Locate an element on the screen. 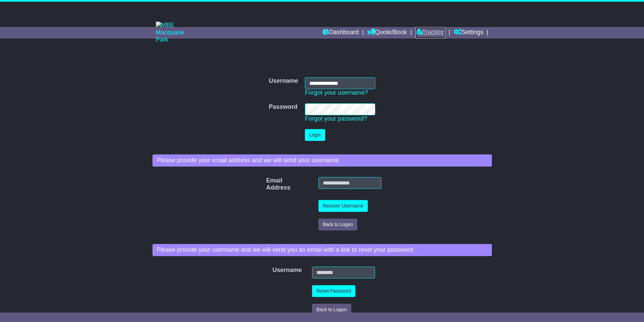  a: Forgot your username? is located at coordinates (336, 92).